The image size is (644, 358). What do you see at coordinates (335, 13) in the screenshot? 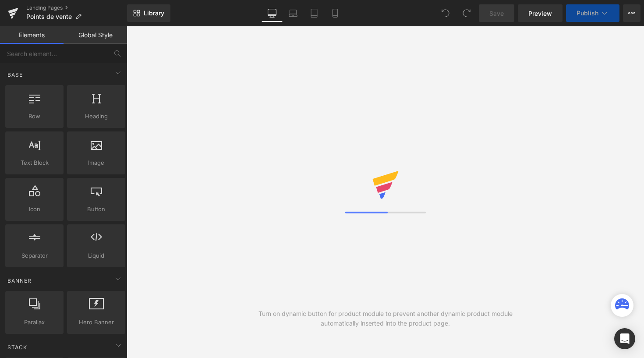
I see `a: Mobile` at bounding box center [335, 13].